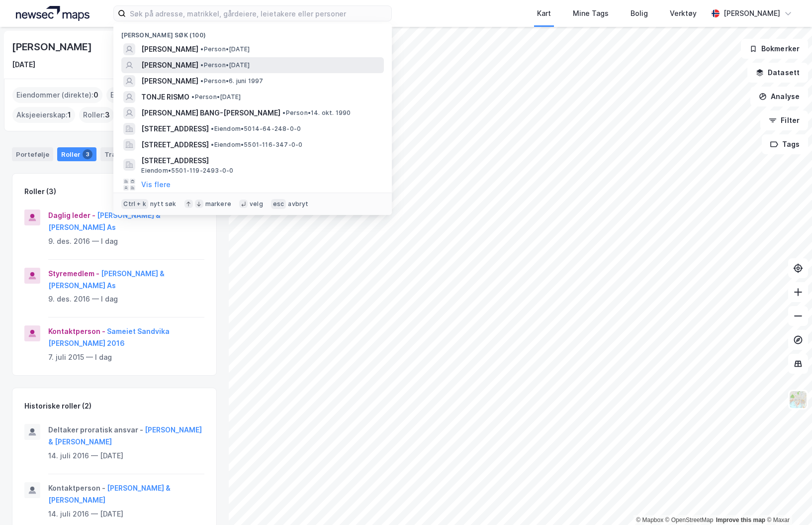  I want to click on div: velg, so click(256, 204).